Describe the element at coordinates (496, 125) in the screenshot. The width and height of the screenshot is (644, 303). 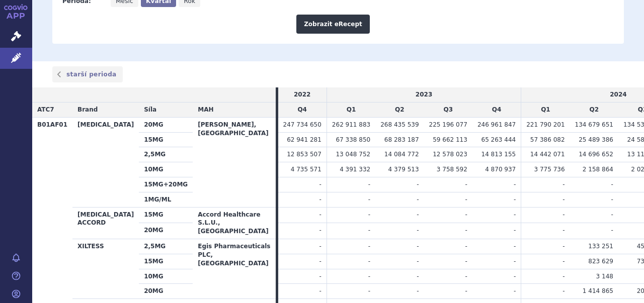
I see `span: 246 961 847` at that location.